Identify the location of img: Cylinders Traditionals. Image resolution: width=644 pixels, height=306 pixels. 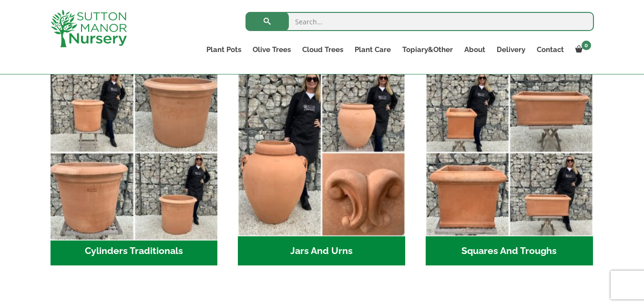
(134, 153).